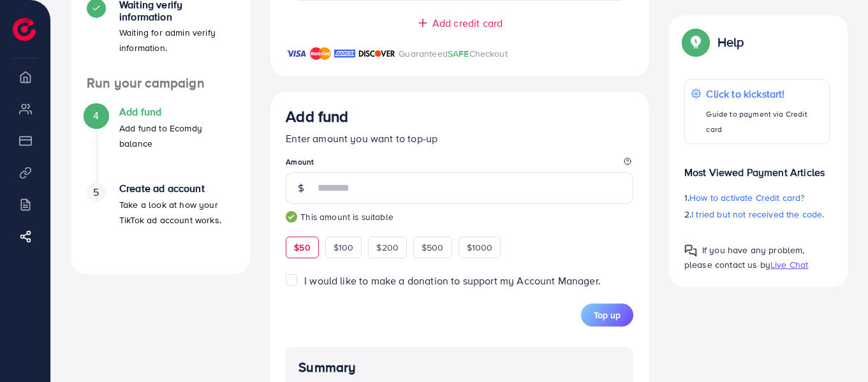 The height and width of the screenshot is (382, 868). What do you see at coordinates (730, 42) in the screenshot?
I see `p: Help` at bounding box center [730, 42].